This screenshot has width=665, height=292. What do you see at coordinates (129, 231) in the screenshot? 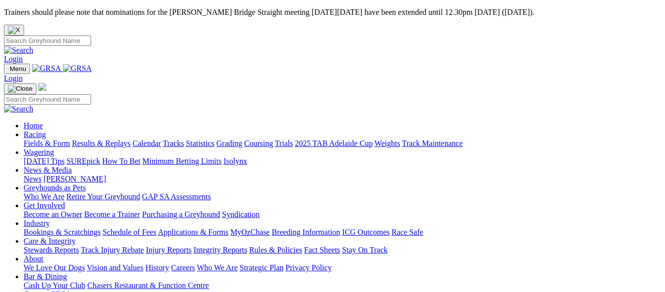
I see `a: Schedule of Fees` at bounding box center [129, 231].